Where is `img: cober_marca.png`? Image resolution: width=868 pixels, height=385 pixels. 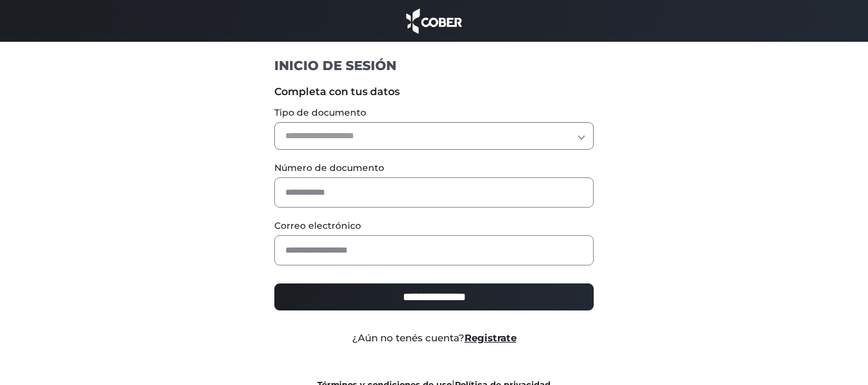
img: cober_marca.png is located at coordinates (435, 21).